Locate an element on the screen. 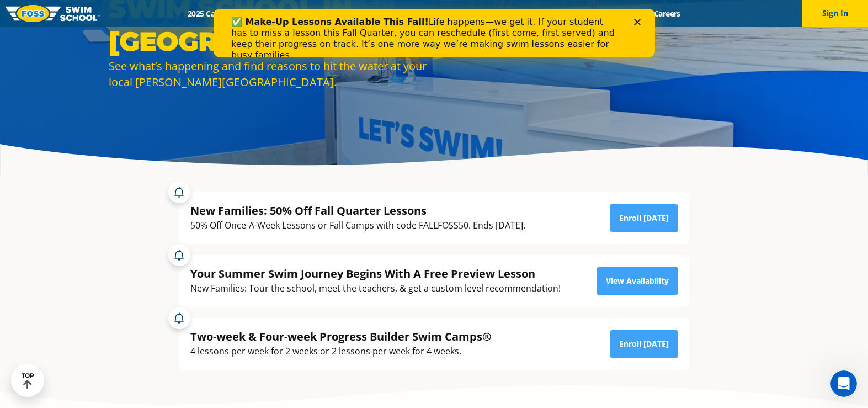  b: ✅ Make-Up Lessons Available This Fall! is located at coordinates (116, 13).